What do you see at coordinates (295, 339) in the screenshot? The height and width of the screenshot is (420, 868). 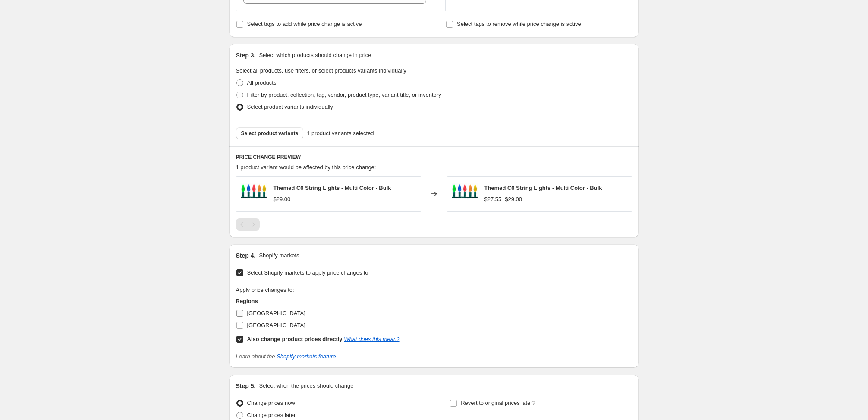 I see `b: Also change product prices directly` at bounding box center [295, 339].